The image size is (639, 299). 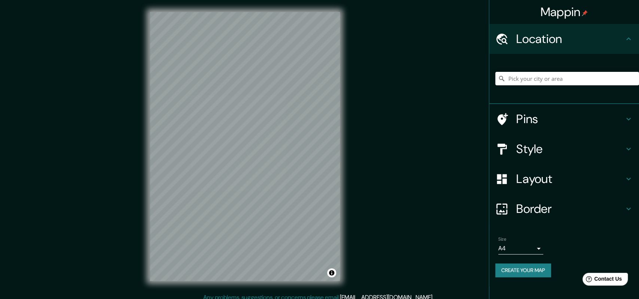 What do you see at coordinates (570, 119) in the screenshot?
I see `h4: Pins` at bounding box center [570, 119].